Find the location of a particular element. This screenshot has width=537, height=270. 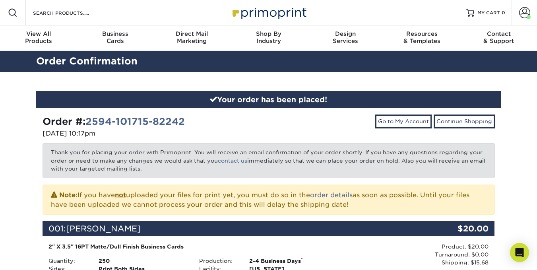

h2: Order Confirmation is located at coordinates (269, 61).